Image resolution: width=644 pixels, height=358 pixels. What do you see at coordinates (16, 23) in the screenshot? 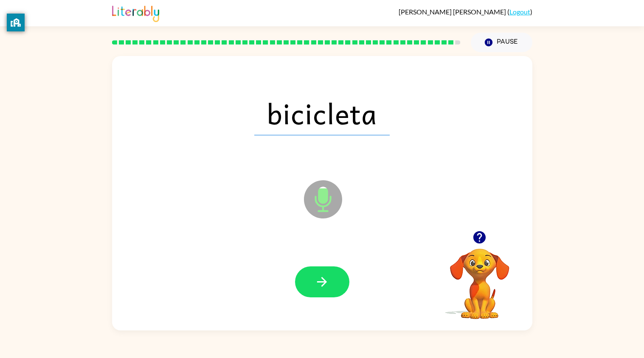
I see `button: privacy banner` at bounding box center [16, 23].